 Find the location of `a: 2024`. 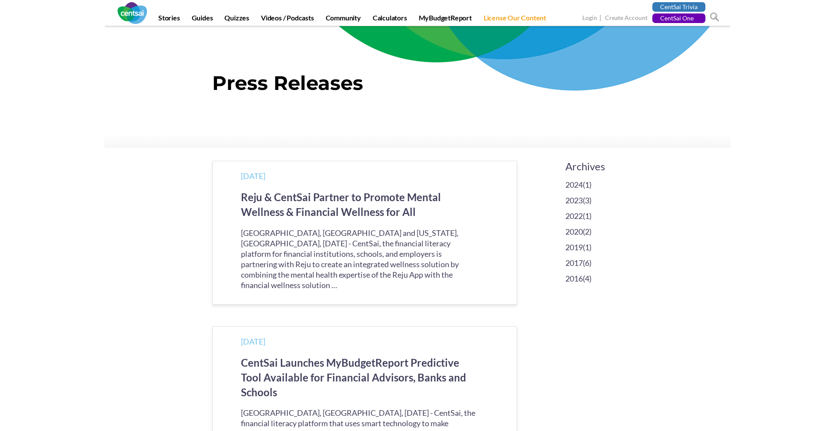

a: 2024 is located at coordinates (574, 185).